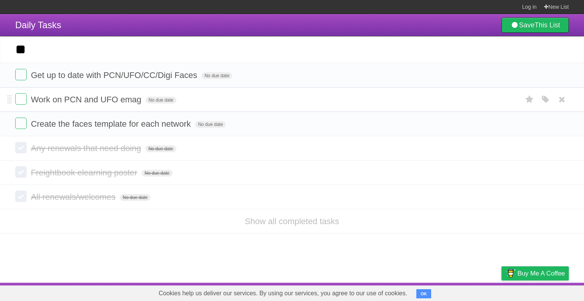 The image size is (584, 301). Describe the element at coordinates (424, 294) in the screenshot. I see `button: OK` at that location.